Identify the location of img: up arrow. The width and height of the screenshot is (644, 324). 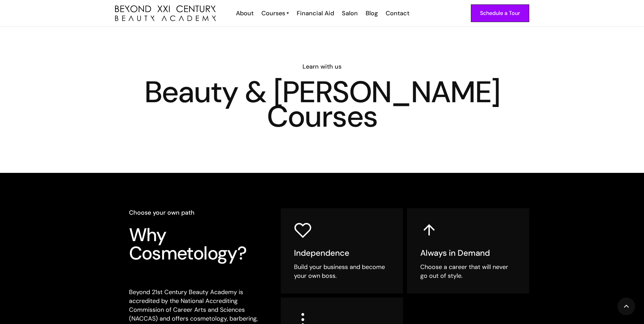
(429, 231).